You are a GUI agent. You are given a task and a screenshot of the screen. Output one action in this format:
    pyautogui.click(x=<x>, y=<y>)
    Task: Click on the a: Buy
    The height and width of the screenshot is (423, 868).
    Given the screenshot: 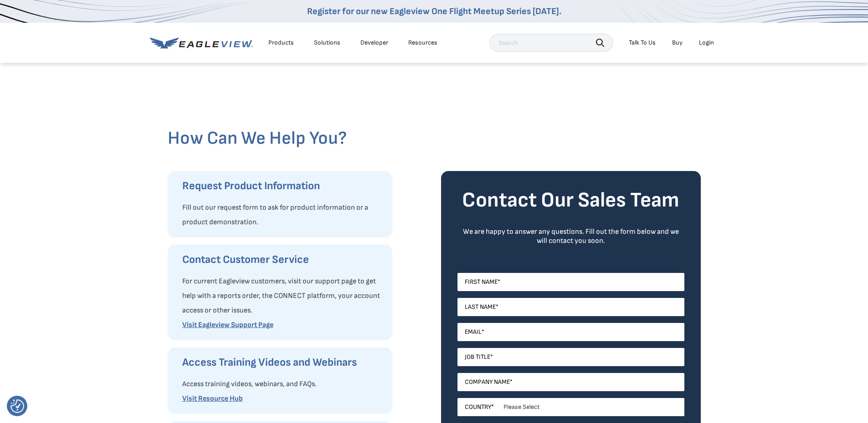 What is the action you would take?
    pyautogui.click(x=677, y=43)
    